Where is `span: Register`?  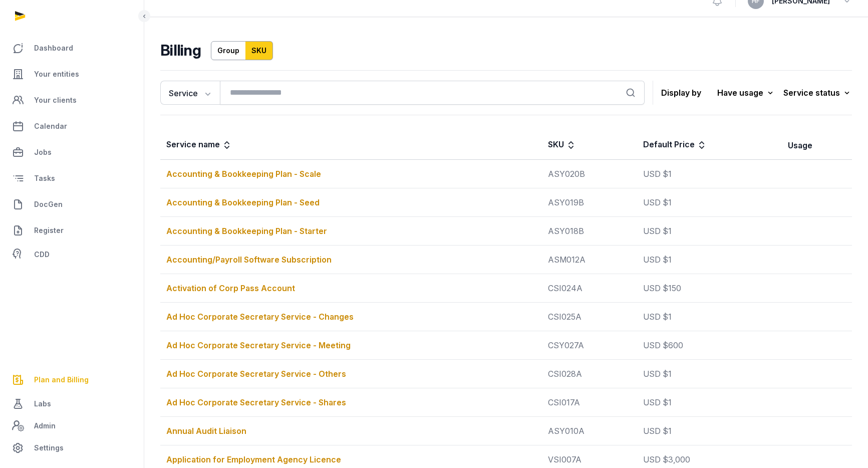
span: Register is located at coordinates (49, 231).